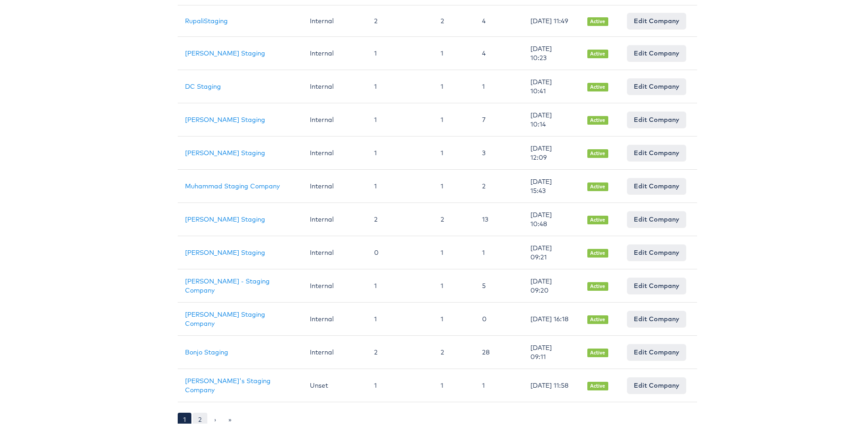 The width and height of the screenshot is (868, 425). I want to click on a: 2, so click(200, 418).